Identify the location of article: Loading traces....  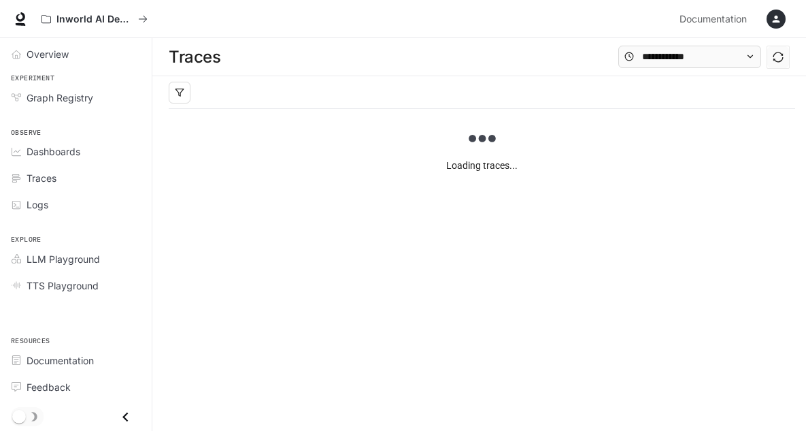
(482, 165).